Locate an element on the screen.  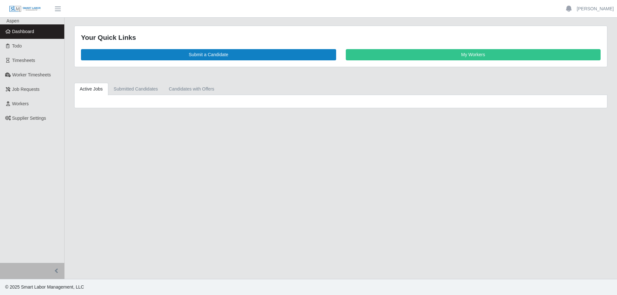
span: Dashboard is located at coordinates (23, 32).